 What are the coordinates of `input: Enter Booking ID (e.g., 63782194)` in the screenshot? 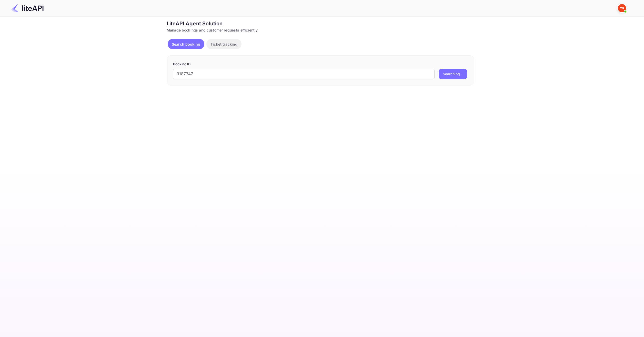 It's located at (304, 74).